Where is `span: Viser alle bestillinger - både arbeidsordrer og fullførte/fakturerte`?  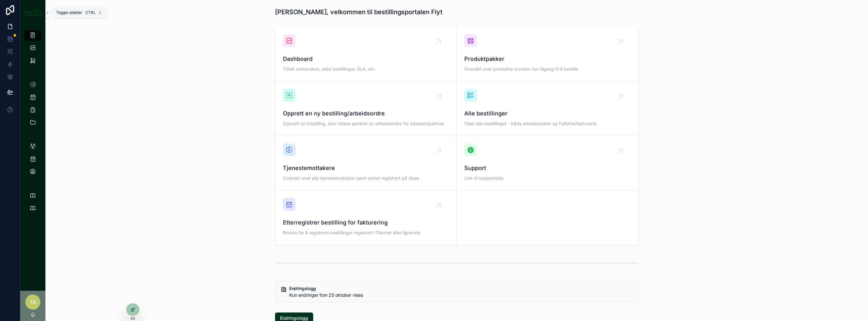
span: Viser alle bestillinger - både arbeidsordrer og fullførte/fakturerte is located at coordinates (548, 124).